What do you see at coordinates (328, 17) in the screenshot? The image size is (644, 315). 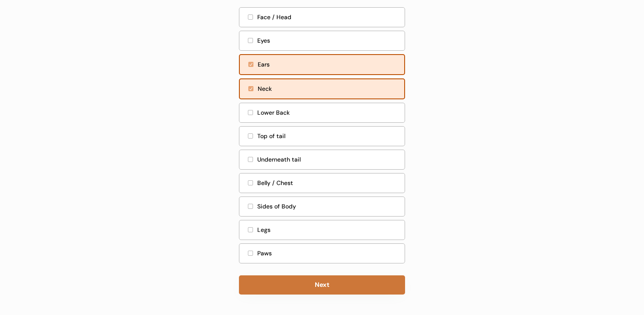 I see `div: Face / Head` at bounding box center [328, 17].